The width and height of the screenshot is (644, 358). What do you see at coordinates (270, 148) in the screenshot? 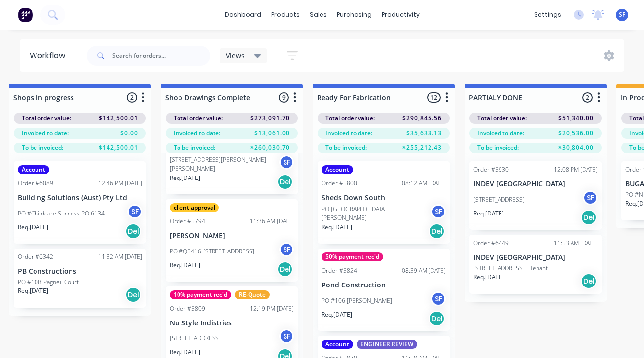
I see `span: $260,030.70` at bounding box center [270, 148].